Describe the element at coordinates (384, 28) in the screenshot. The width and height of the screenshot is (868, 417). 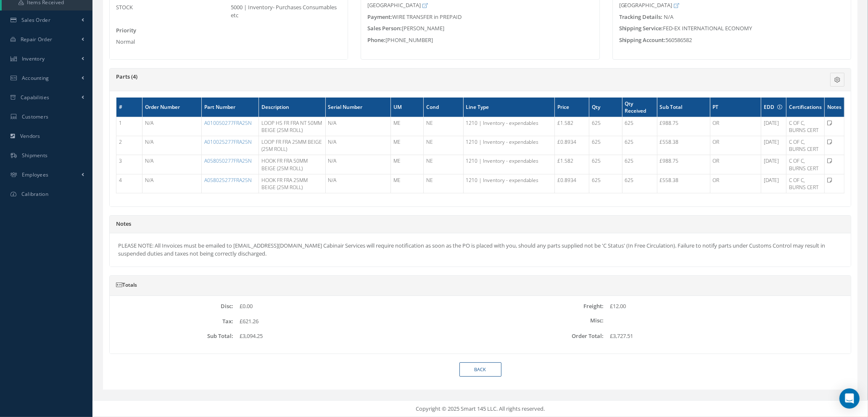
I see `span: Sales Person:` at that location.